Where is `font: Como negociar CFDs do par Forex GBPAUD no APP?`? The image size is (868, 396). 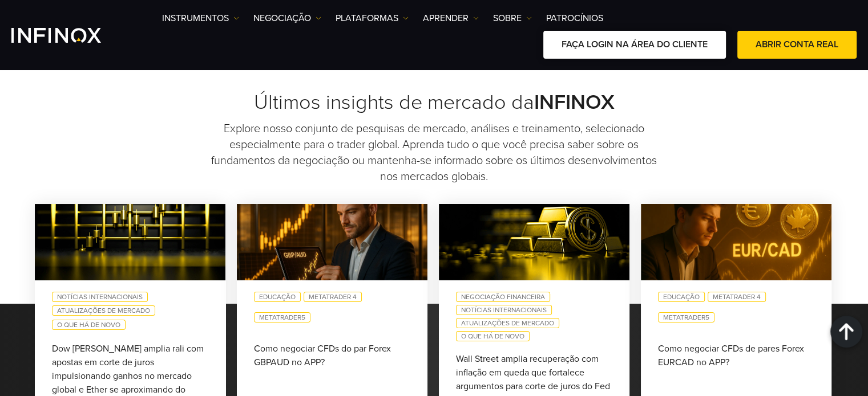
font: Como negociar CFDs do par Forex GBPAUD no APP? is located at coordinates (323, 356).